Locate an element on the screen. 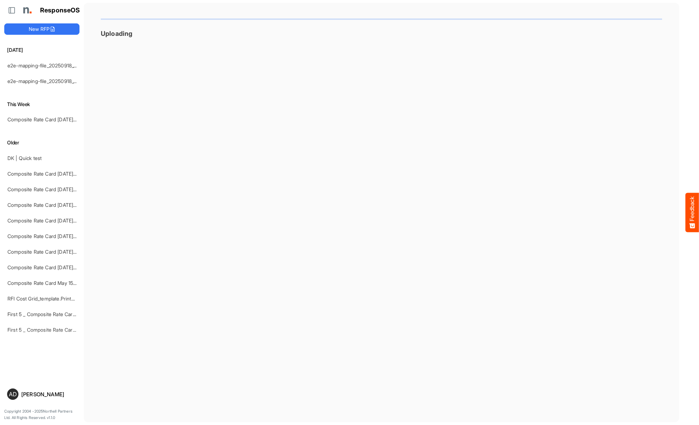 The image size is (699, 425). a: DK | Quick test is located at coordinates (24, 158).